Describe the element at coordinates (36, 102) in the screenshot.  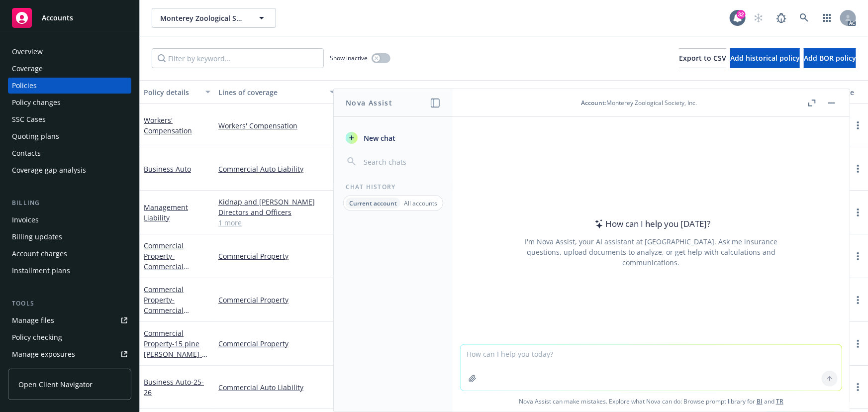
I see `div: Policy changes` at that location.